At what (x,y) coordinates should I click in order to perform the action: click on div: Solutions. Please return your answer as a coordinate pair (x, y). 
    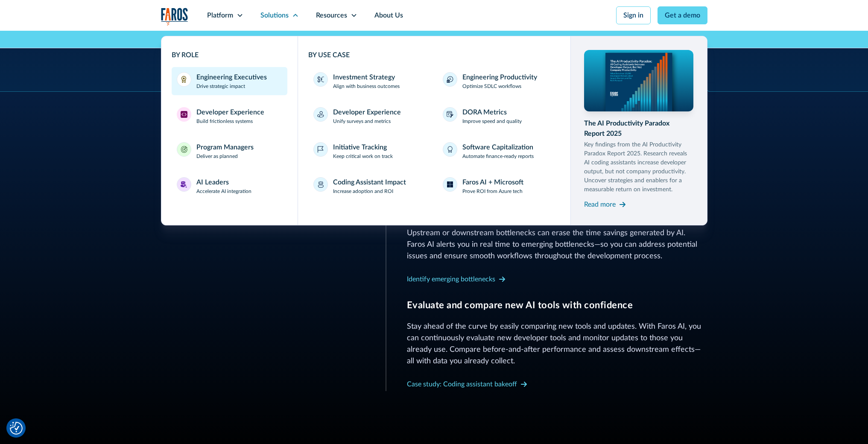
    Looking at the image, I should click on (275, 15).